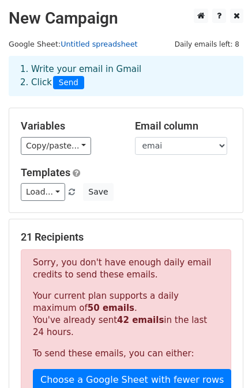 The width and height of the screenshot is (252, 388). Describe the element at coordinates (207, 44) in the screenshot. I see `a: Daily emails left: 8` at that location.